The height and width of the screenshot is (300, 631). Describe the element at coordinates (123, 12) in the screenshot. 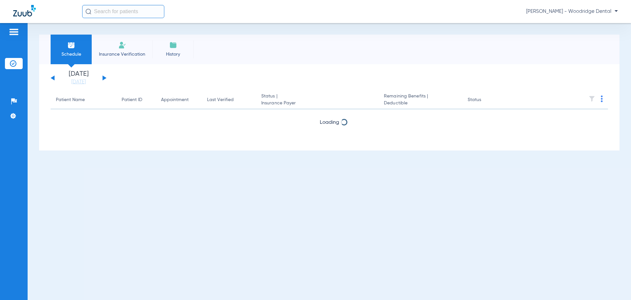

I see `input: Search for patients` at that location.